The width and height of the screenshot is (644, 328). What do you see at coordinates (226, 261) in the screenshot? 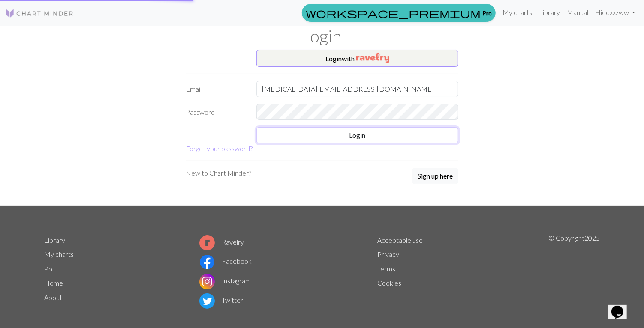
I see `a: Facebook` at bounding box center [226, 261].